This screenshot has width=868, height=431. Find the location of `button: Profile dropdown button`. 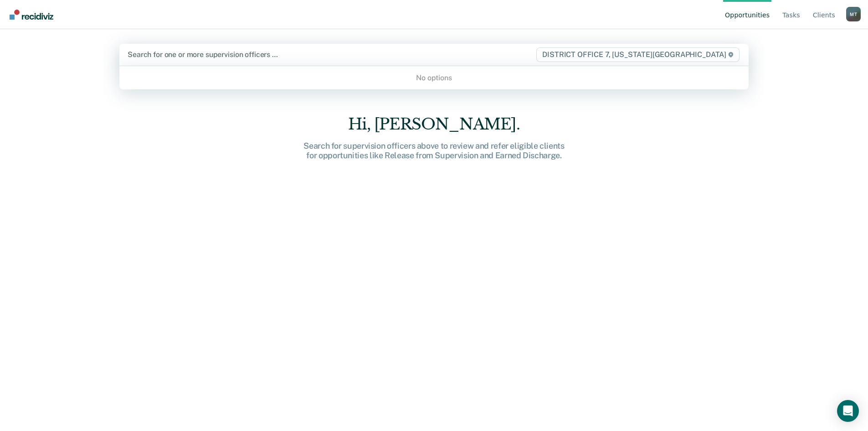

button: Profile dropdown button is located at coordinates (853, 14).